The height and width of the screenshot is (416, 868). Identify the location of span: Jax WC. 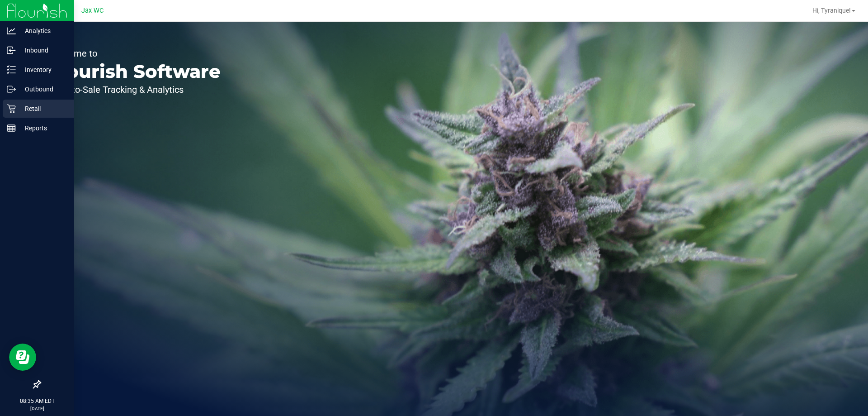
(92, 11).